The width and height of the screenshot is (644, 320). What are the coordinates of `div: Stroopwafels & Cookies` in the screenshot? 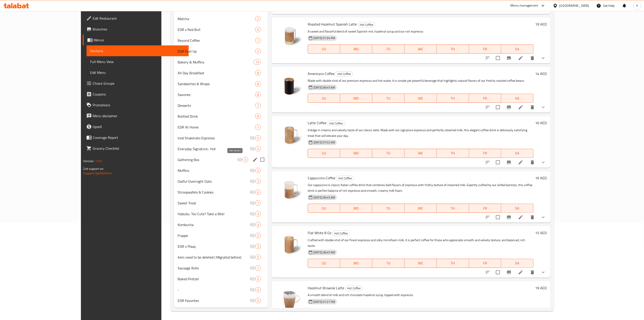 It's located at (213, 192).